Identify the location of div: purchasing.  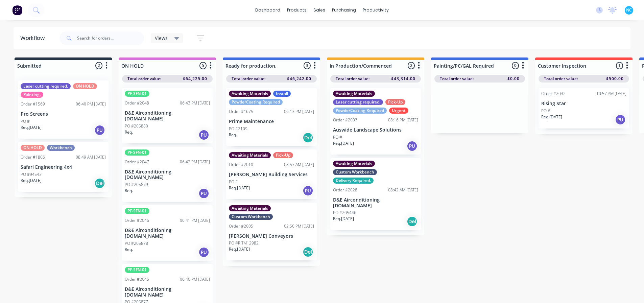
(344, 10).